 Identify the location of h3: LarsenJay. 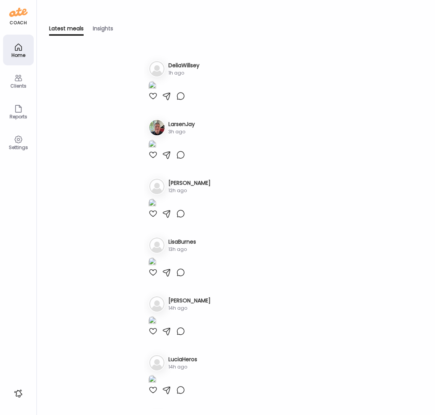
(182, 124).